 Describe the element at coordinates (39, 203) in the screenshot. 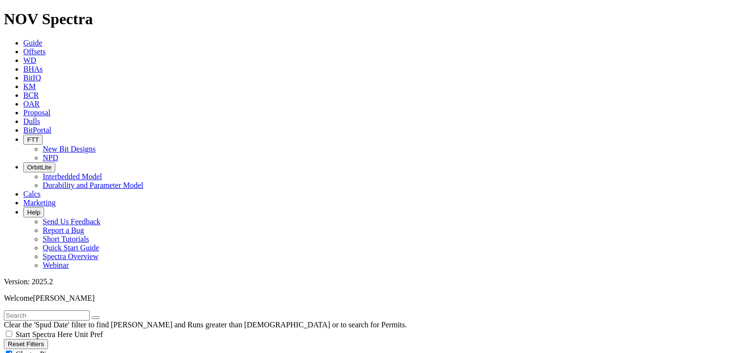

I see `a: Marketing` at that location.